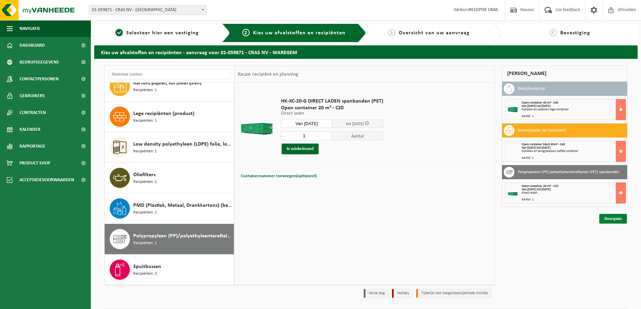 This screenshot has height=309, width=641. I want to click on strong: RECEPTIE CRAS, so click(483, 10).